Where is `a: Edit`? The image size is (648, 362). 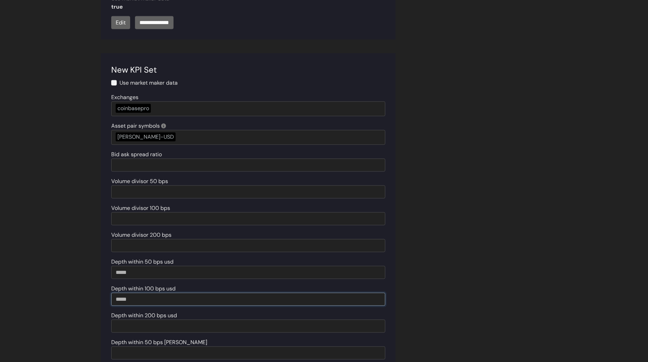
a: Edit is located at coordinates (121, 23).